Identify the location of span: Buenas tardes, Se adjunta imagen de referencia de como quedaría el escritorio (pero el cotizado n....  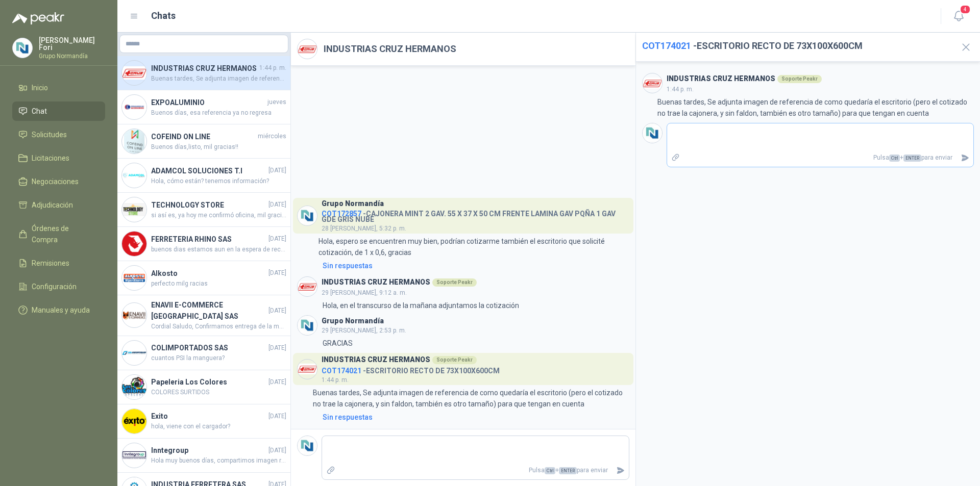
(219, 79).